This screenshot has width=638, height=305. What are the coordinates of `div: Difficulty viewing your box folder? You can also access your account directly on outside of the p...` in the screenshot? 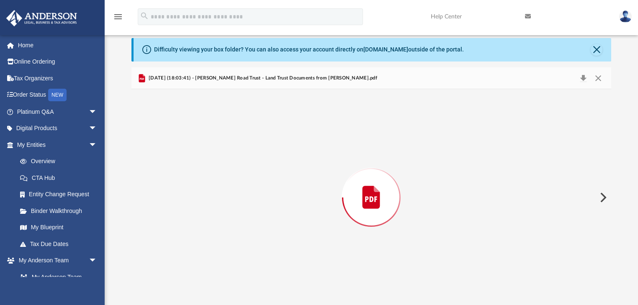 It's located at (309, 49).